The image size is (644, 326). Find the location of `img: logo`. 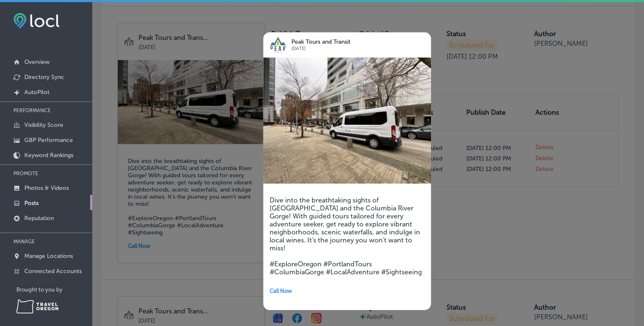

img: logo is located at coordinates (278, 45).